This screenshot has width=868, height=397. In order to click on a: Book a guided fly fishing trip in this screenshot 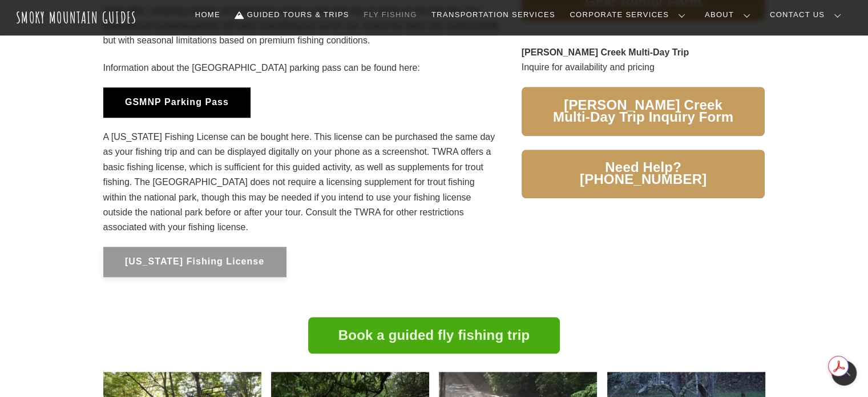, I will do `click(434, 335)`.